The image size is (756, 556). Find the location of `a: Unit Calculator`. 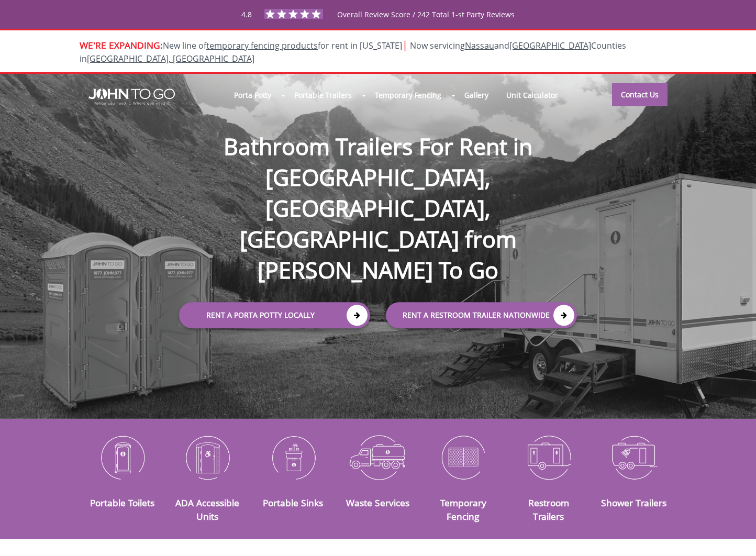

a: Unit Calculator is located at coordinates (531, 95).